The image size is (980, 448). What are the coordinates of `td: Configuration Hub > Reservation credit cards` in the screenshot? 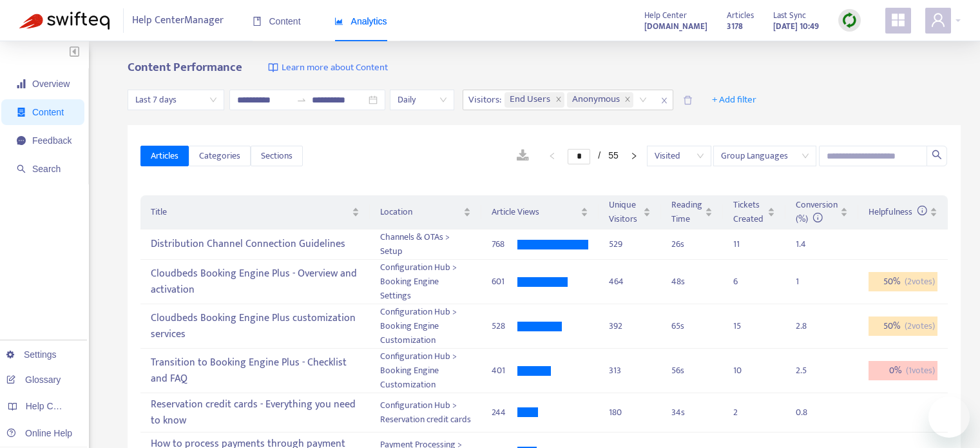 It's located at (425, 412).